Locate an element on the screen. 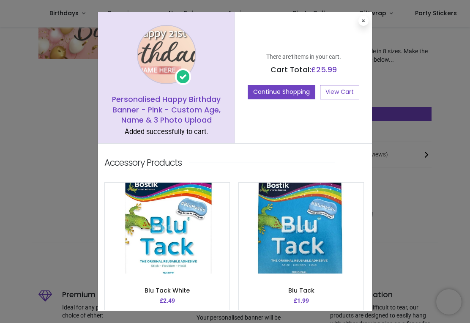 The height and width of the screenshot is (323, 470). h5: Personalised Happy Birthday Banner - Pink - Custom Age, Name & 3 Photo Upload is located at coordinates (166, 110).